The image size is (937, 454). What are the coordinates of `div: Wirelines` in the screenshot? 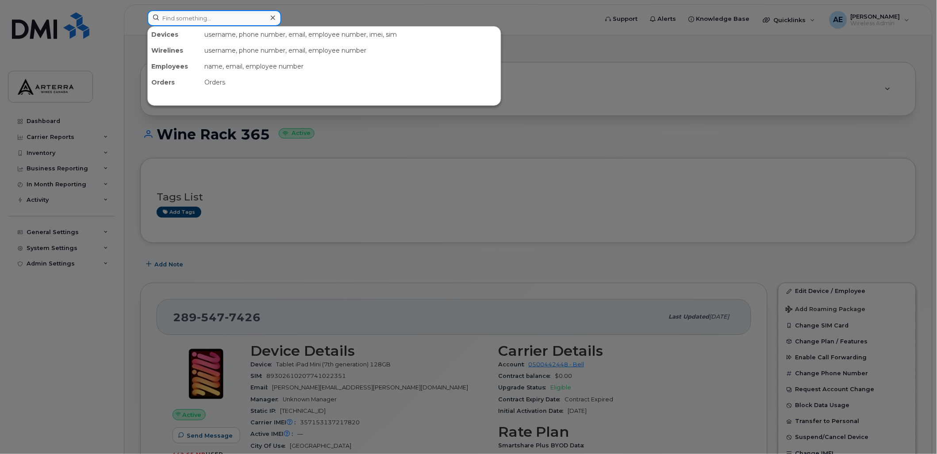 It's located at (174, 50).